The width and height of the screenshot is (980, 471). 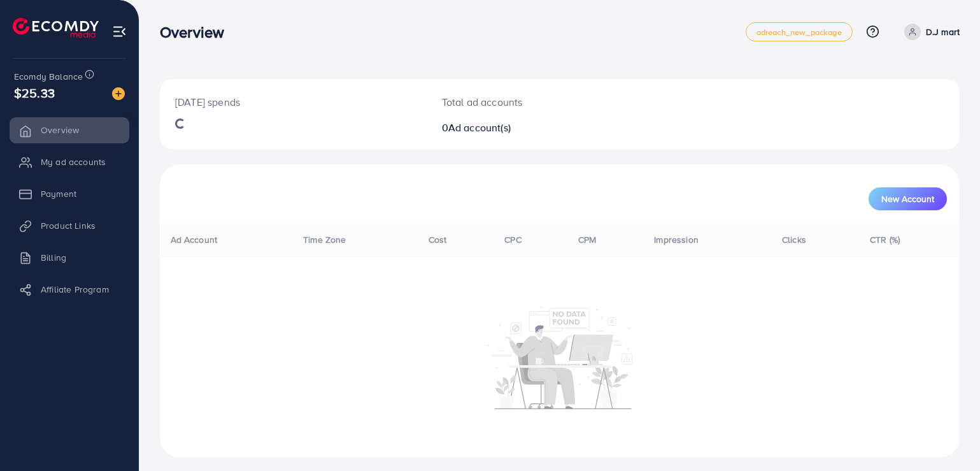 What do you see at coordinates (56, 27) in the screenshot?
I see `img: logo` at bounding box center [56, 27].